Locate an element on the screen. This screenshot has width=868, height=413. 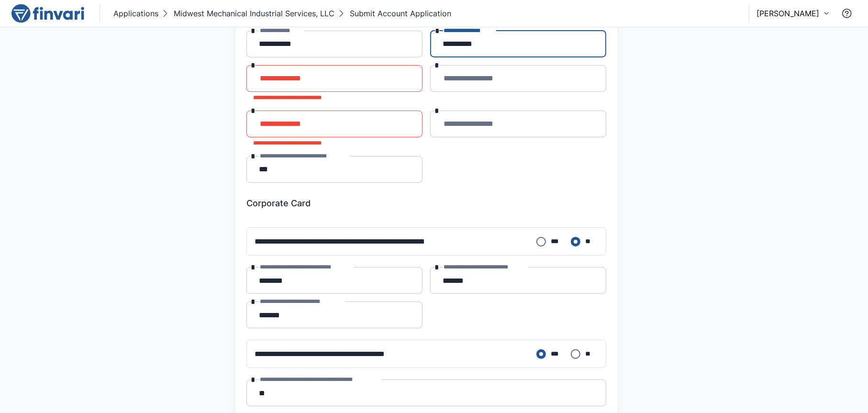
button: Applications is located at coordinates (136, 13).